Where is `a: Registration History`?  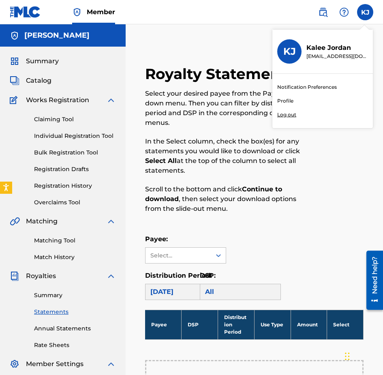
a: Registration History is located at coordinates (75, 186).